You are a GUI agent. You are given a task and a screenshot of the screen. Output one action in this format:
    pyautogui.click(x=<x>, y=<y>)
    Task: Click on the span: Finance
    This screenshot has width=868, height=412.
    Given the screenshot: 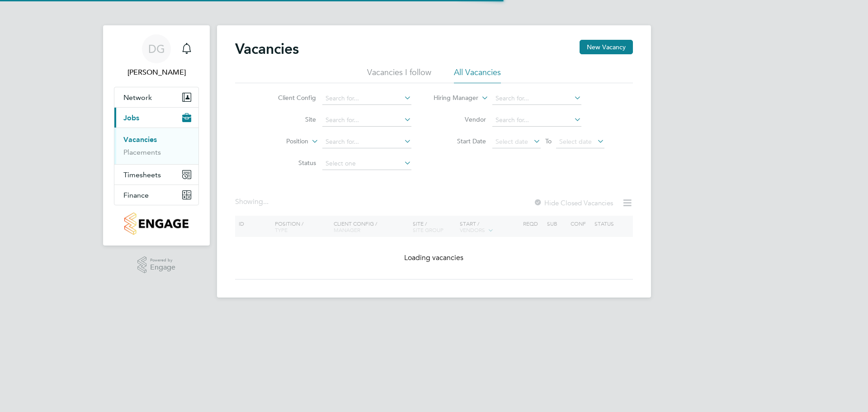 What is the action you would take?
    pyautogui.click(x=136, y=195)
    